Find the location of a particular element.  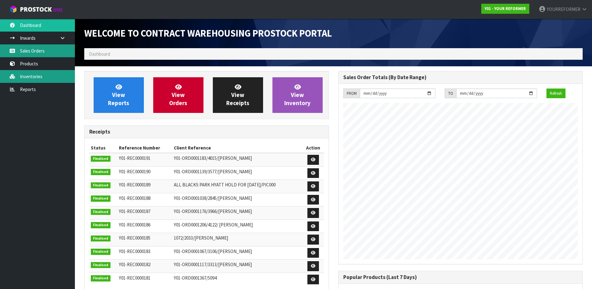

small: WMS is located at coordinates (58, 10).